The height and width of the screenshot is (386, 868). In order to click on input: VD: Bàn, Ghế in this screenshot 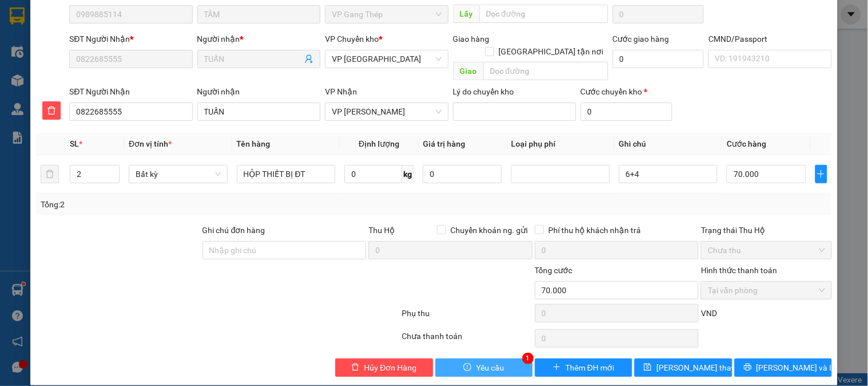, I will do `click(286, 174)`.